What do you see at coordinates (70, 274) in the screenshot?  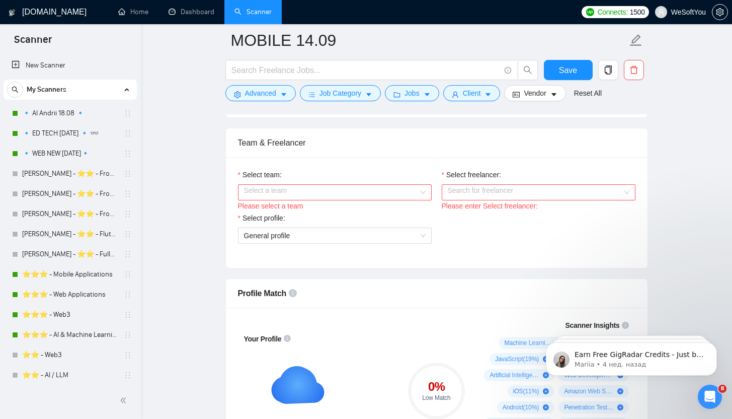 I see `a: ⭐️⭐️⭐️ - Mobile Applications` at bounding box center [70, 274].